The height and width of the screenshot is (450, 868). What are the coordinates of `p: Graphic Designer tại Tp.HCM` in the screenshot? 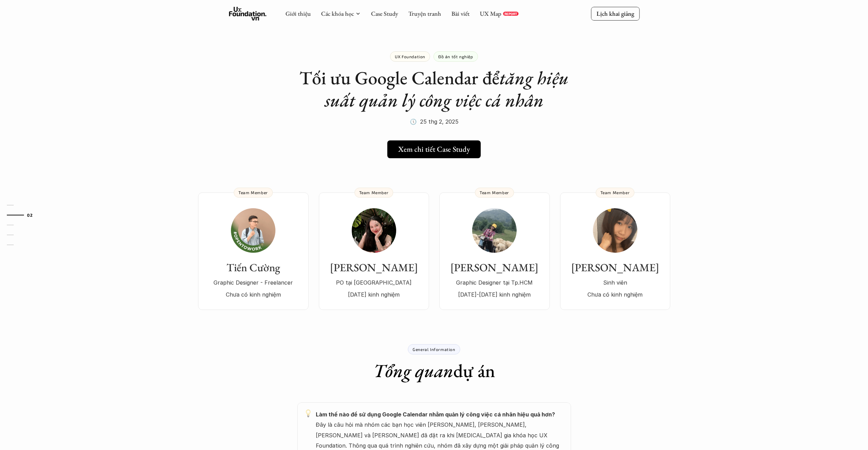 It's located at (494, 282).